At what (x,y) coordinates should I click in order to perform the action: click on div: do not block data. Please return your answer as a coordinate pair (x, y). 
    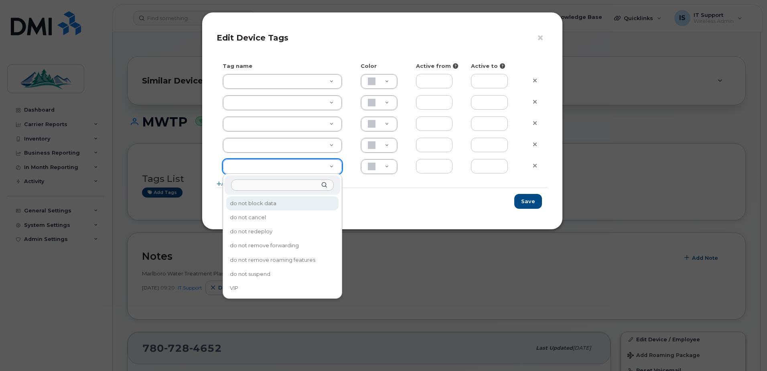
    Looking at the image, I should click on (282, 203).